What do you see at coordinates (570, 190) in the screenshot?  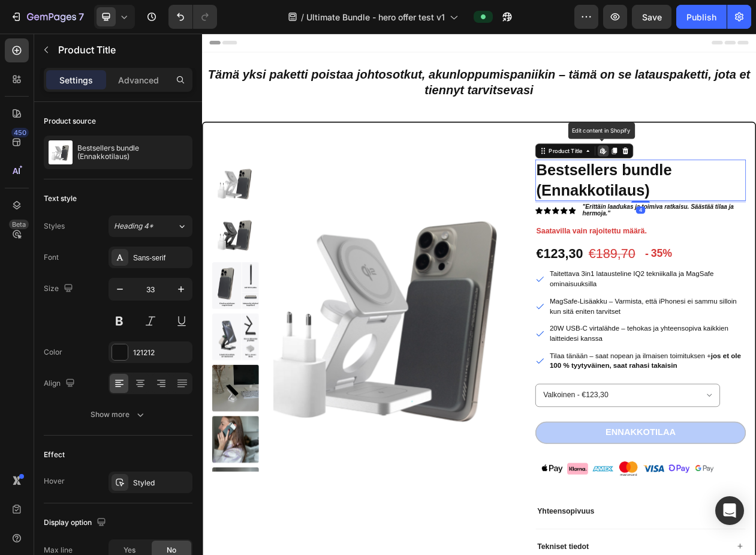 I see `h2: Bestsellers bundle (Ennakkotilaus)` at bounding box center [570, 190].